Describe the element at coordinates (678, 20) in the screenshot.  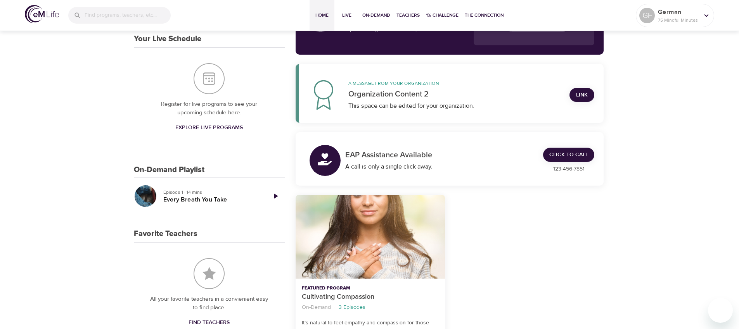
I see `p: 75 Mindful Minutes` at that location.